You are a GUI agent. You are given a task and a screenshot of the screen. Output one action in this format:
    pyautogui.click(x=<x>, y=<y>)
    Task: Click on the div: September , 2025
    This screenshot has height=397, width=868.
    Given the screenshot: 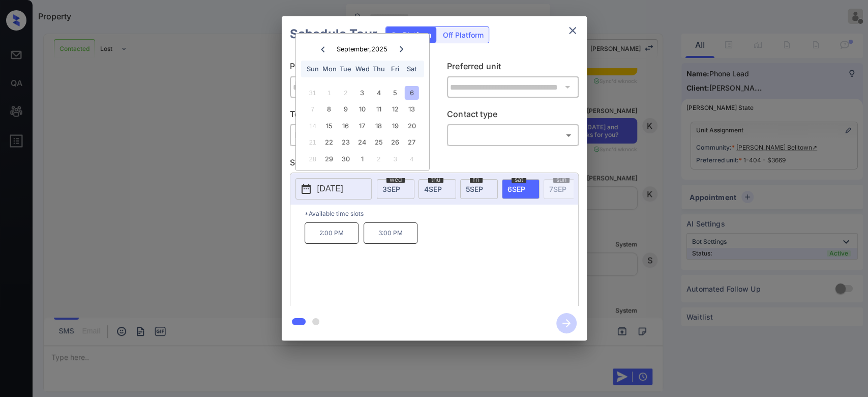 What is the action you would take?
    pyautogui.click(x=362, y=49)
    